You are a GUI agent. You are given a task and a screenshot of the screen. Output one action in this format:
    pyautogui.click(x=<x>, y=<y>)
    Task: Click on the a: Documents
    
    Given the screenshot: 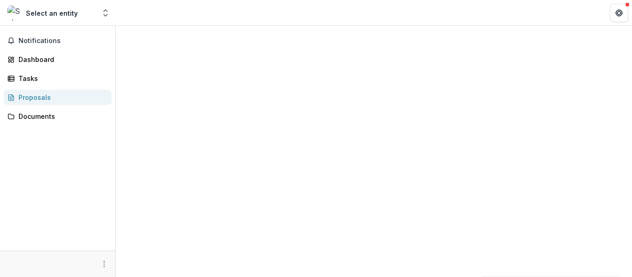 What is the action you would take?
    pyautogui.click(x=57, y=116)
    